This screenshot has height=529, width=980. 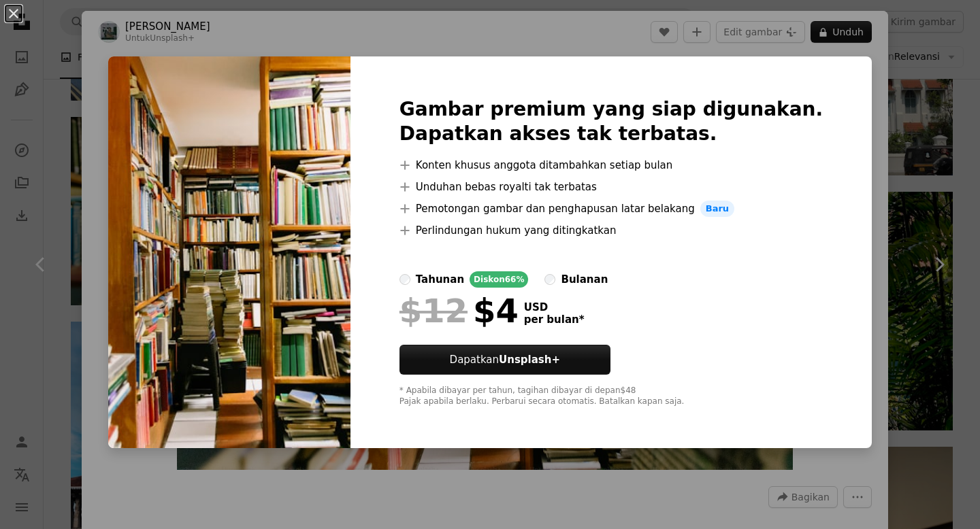 I want to click on li: Perlindungan hukum yang ditingkatkan, so click(x=611, y=231).